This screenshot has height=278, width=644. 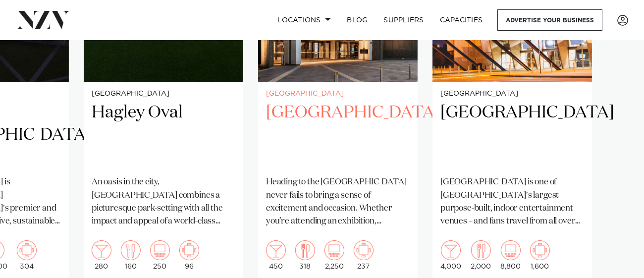 What do you see at coordinates (461, 20) in the screenshot?
I see `a: Capacities` at bounding box center [461, 20].